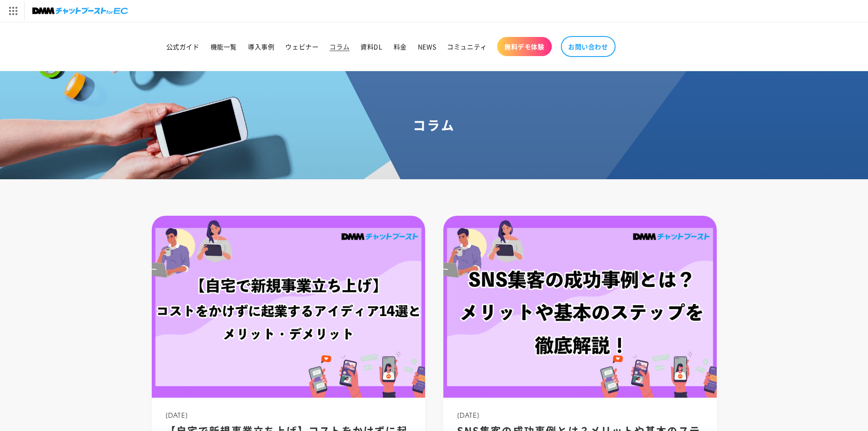  What do you see at coordinates (371, 47) in the screenshot?
I see `a: 資料DL` at bounding box center [371, 47].